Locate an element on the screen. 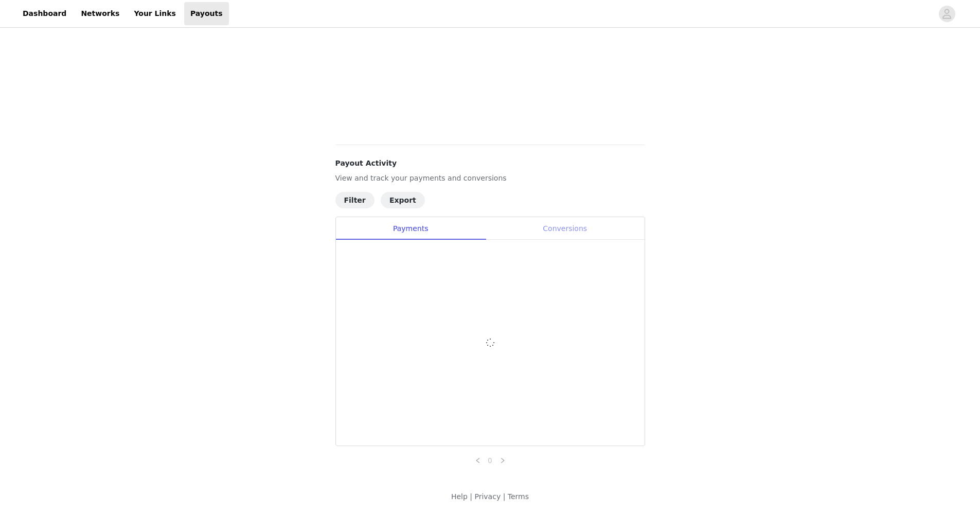 The image size is (980, 514). div: Conversions is located at coordinates (565, 229).